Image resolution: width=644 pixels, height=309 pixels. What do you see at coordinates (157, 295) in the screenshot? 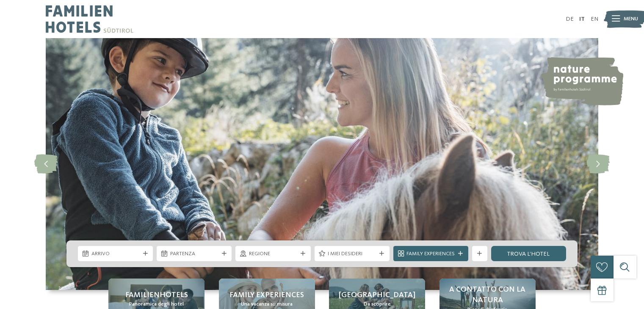
I see `span: Familienhotels` at bounding box center [157, 295].